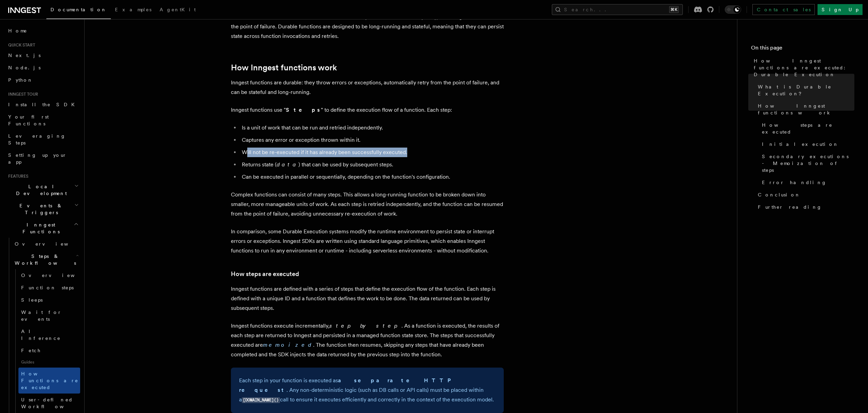 The height and width of the screenshot is (413, 868). What do you see at coordinates (43, 31) in the screenshot?
I see `a: Home` at bounding box center [43, 31].